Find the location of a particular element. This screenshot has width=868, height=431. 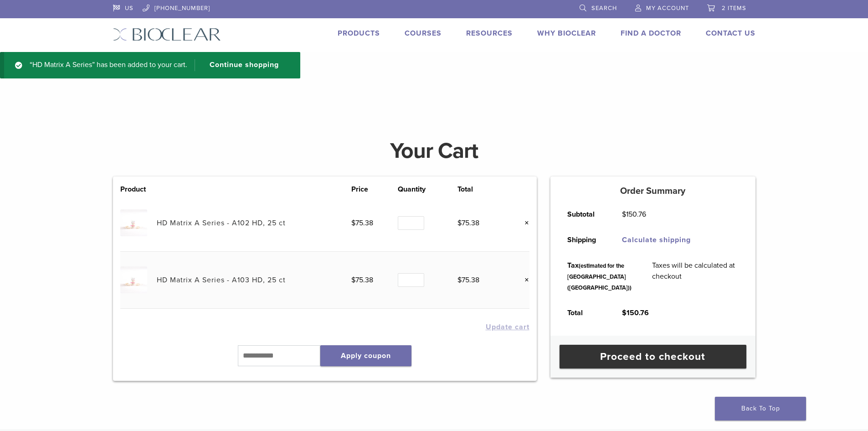

th: Subtotal is located at coordinates (584, 214).